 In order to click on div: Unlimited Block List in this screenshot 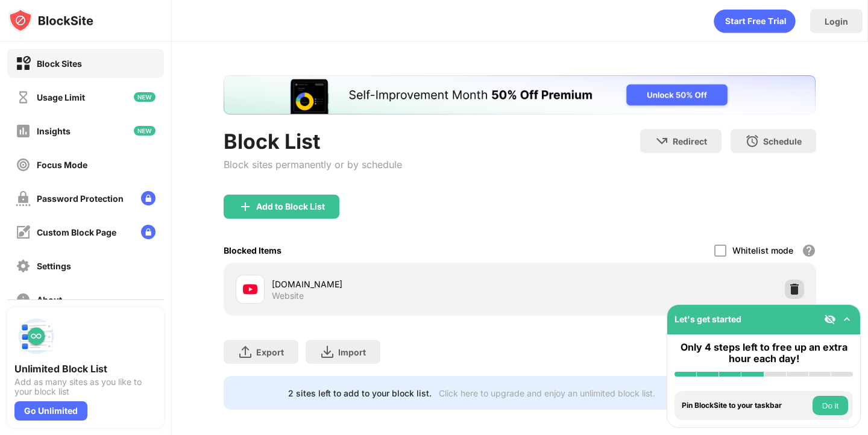, I will do `click(85, 369)`.